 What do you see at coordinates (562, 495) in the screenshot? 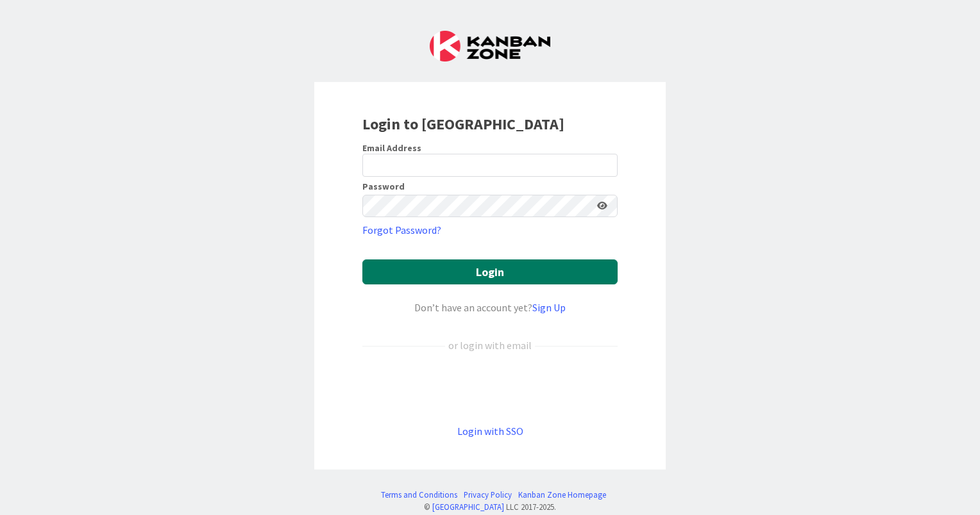
I see `a: Kanban Zone Homepage` at bounding box center [562, 495].